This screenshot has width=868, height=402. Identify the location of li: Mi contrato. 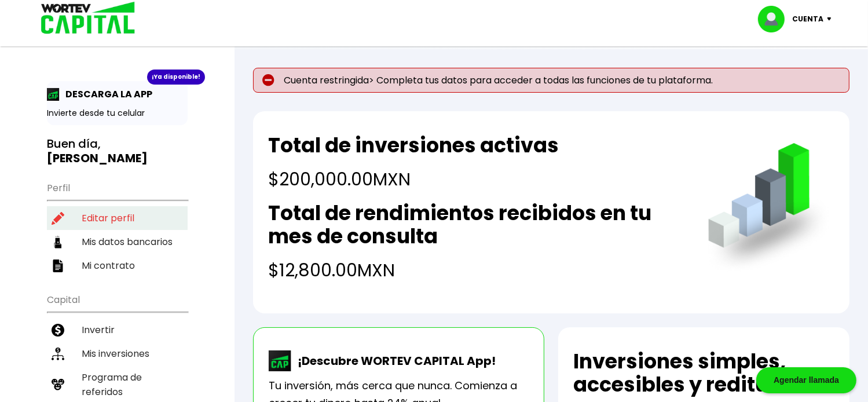
(117, 265).